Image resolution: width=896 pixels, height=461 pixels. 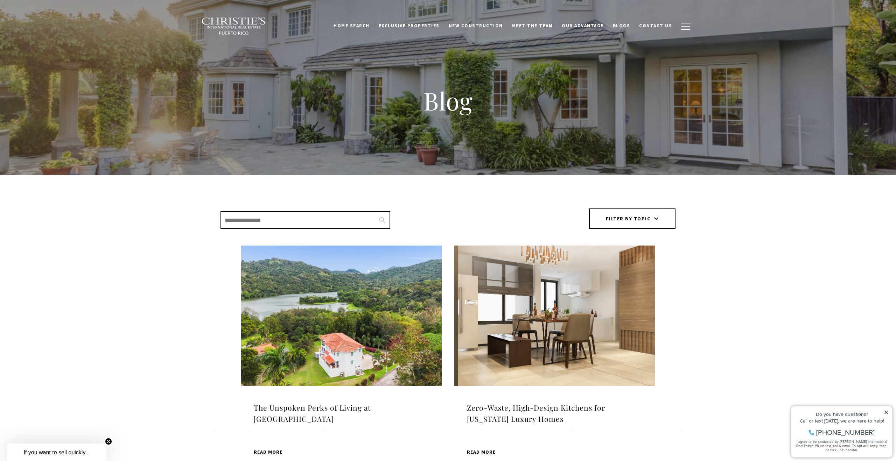 What do you see at coordinates (234, 26) in the screenshot?
I see `img: Christie's International Real Estate black text logo` at bounding box center [234, 26].